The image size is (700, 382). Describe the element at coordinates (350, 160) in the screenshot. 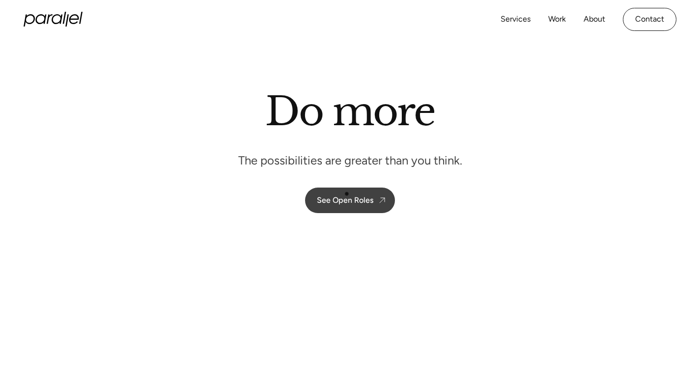

I see `p: The possibilities are greater than you think.` at that location.